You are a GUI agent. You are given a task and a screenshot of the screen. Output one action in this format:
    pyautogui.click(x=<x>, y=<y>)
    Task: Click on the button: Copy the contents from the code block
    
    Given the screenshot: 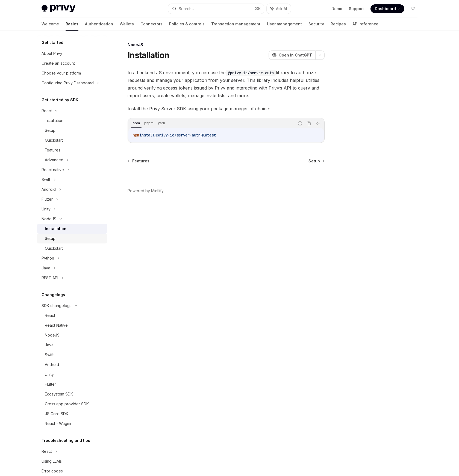 What is the action you would take?
    pyautogui.click(x=309, y=123)
    